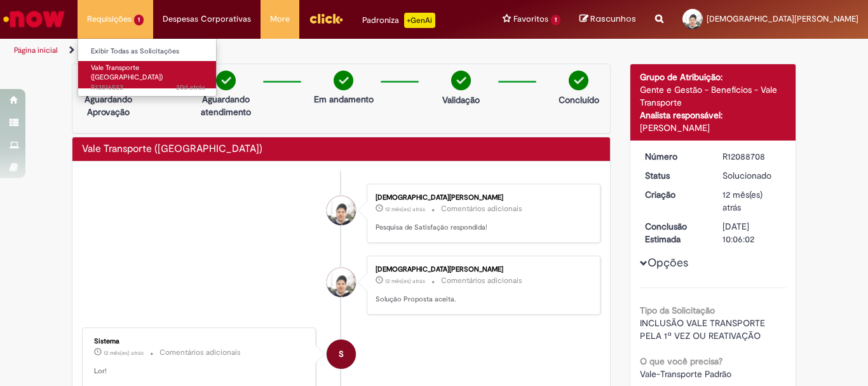  I want to click on time: 06/10/2024 15:00:16, so click(742, 201).